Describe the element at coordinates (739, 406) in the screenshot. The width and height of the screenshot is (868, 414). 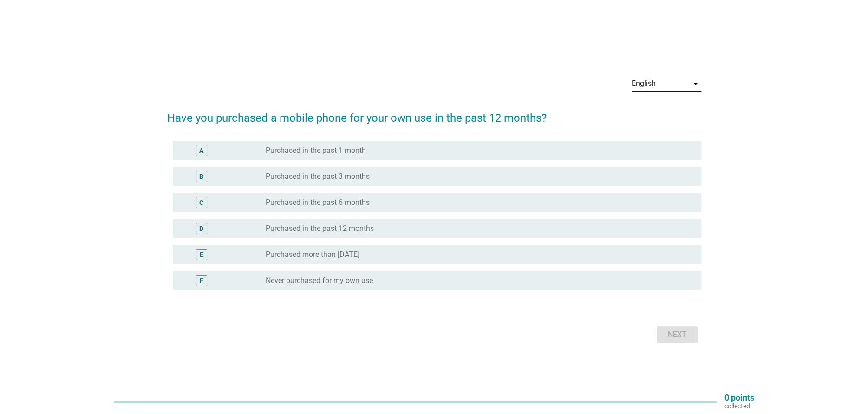
I see `p: collected` at that location.